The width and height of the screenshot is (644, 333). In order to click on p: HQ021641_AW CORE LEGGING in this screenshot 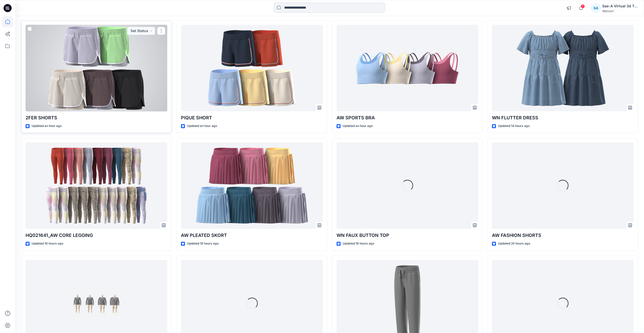, I will do `click(96, 235)`.